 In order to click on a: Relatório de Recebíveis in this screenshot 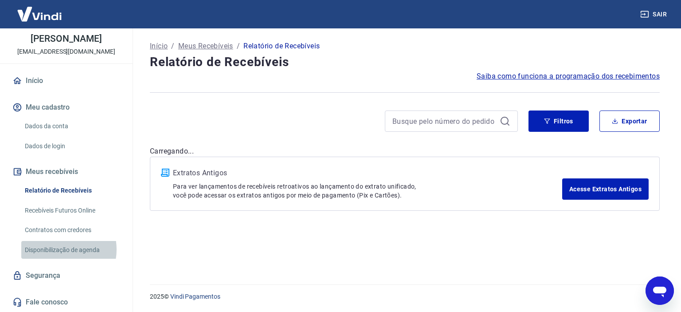, I will do `click(71, 190)`.